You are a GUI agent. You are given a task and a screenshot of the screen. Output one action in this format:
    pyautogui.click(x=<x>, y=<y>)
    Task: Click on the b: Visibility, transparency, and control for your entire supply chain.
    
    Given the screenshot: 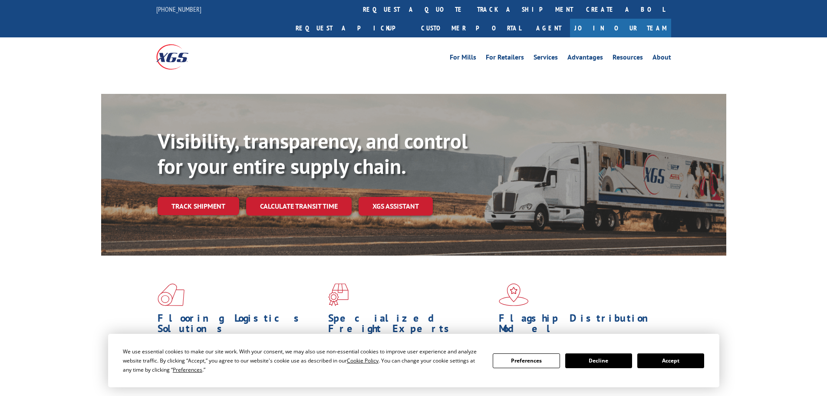 What is the action you would take?
    pyautogui.click(x=313, y=153)
    